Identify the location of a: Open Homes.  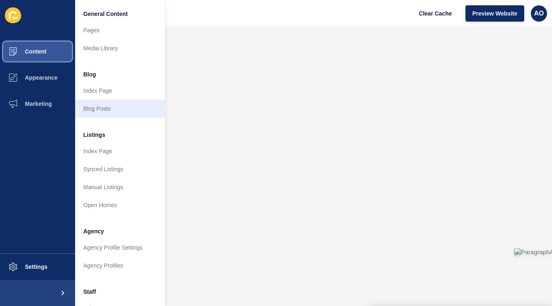
(120, 205).